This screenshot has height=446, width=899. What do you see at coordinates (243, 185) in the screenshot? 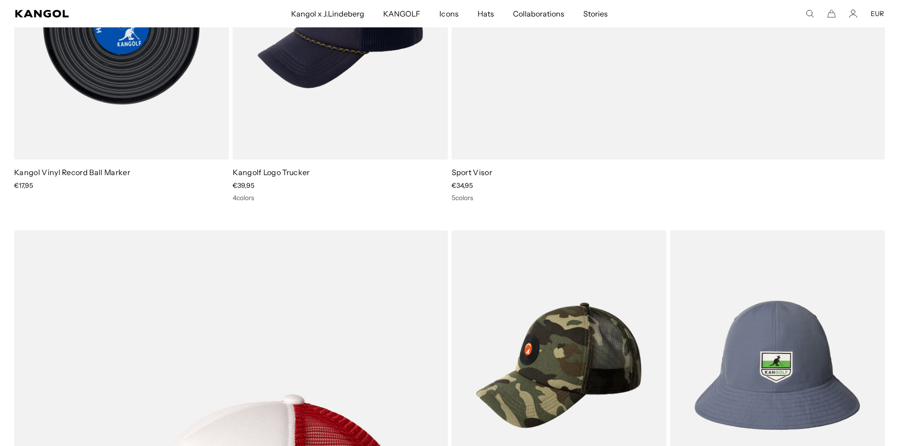
I see `span: €39,95` at bounding box center [243, 185].